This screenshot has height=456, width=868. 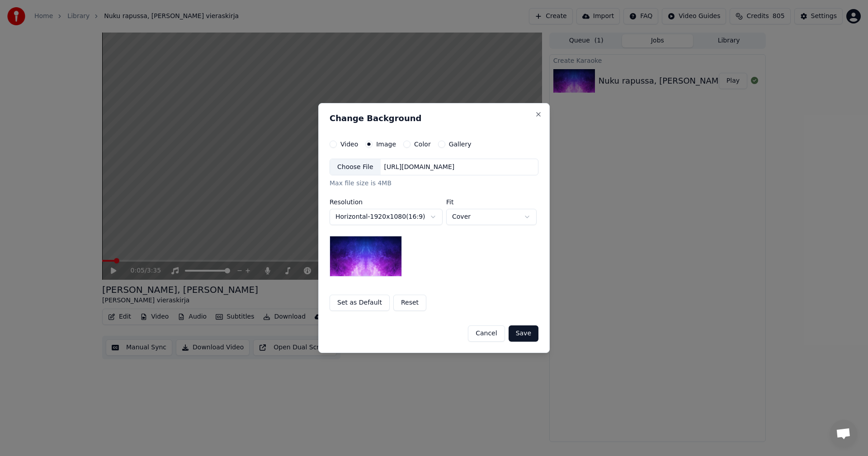 I want to click on label: Resolution, so click(x=386, y=202).